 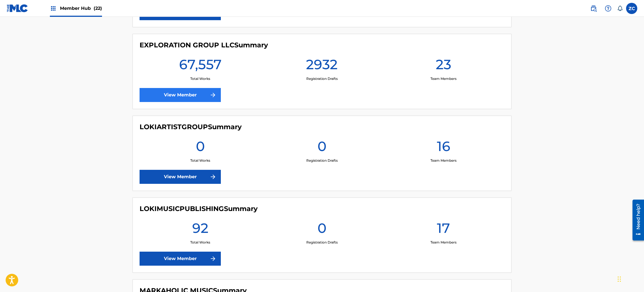 What do you see at coordinates (17, 8) in the screenshot?
I see `img: MLC Logo` at bounding box center [17, 8].